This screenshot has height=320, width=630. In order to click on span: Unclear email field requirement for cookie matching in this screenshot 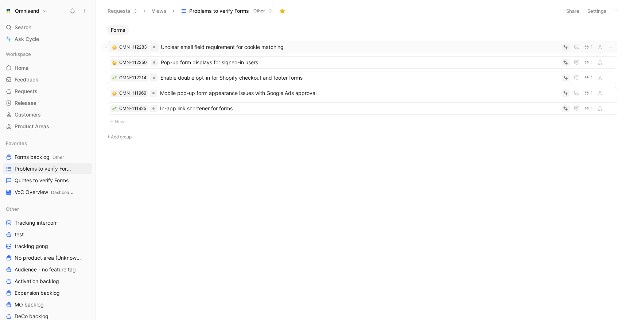, I will do `click(360, 47)`.